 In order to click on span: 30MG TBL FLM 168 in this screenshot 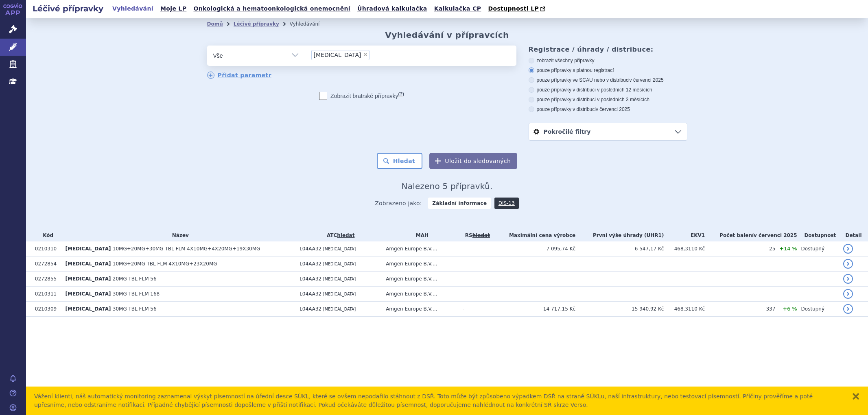, I will do `click(136, 294)`.